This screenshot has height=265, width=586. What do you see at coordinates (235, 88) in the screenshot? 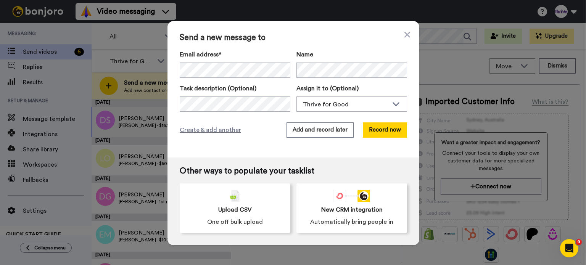
I see `label: Task description (Optional)` at bounding box center [235, 88].